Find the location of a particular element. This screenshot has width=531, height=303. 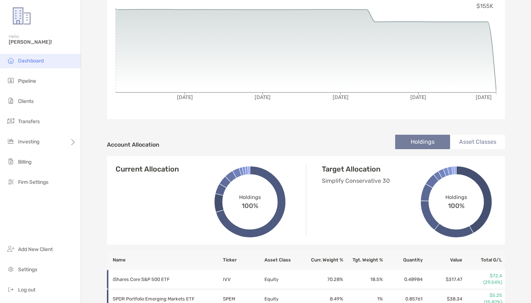

tspan: $155K is located at coordinates (485, 6).